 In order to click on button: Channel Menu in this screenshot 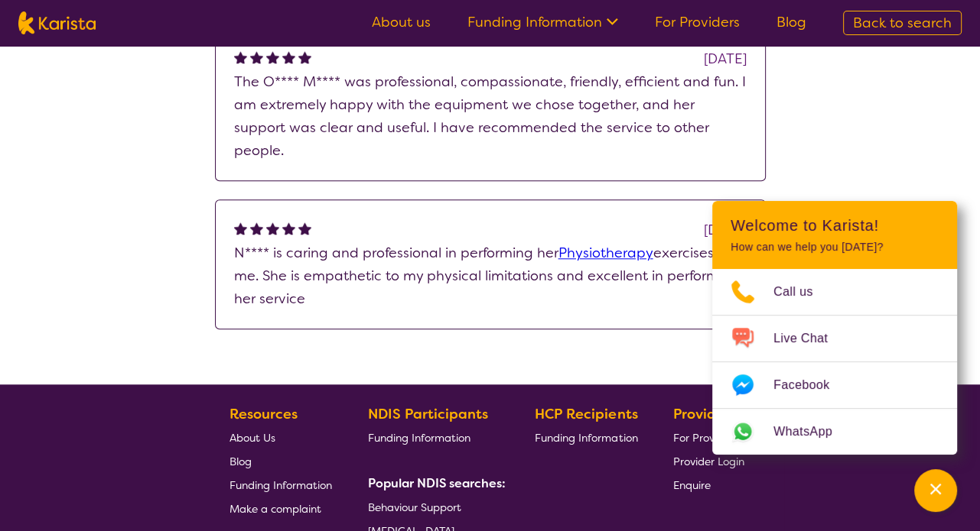, I will do `click(935, 491)`.